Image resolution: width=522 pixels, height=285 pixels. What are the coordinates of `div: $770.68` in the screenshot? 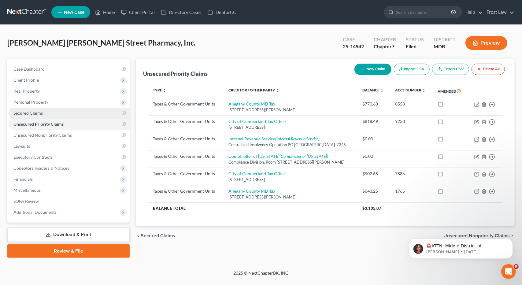 It's located at (374, 104).